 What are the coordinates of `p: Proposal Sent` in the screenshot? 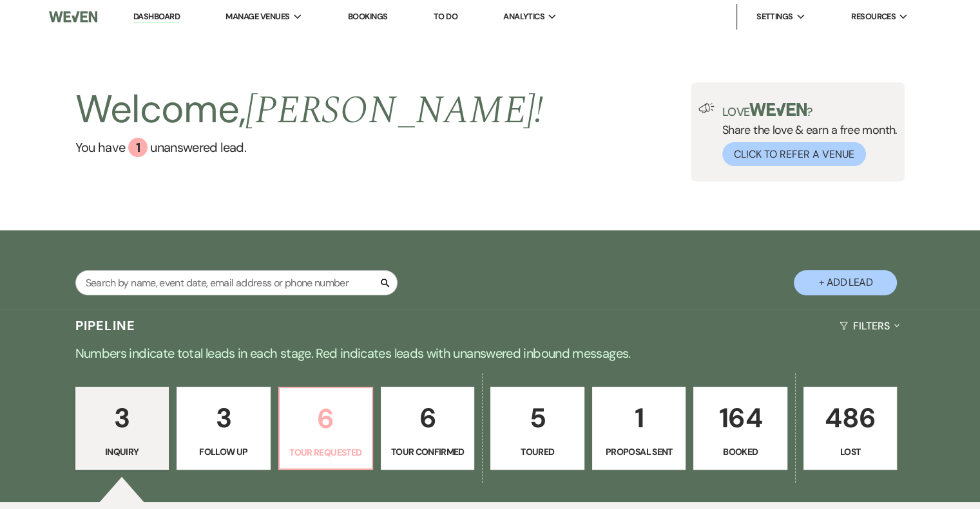 It's located at (639, 452).